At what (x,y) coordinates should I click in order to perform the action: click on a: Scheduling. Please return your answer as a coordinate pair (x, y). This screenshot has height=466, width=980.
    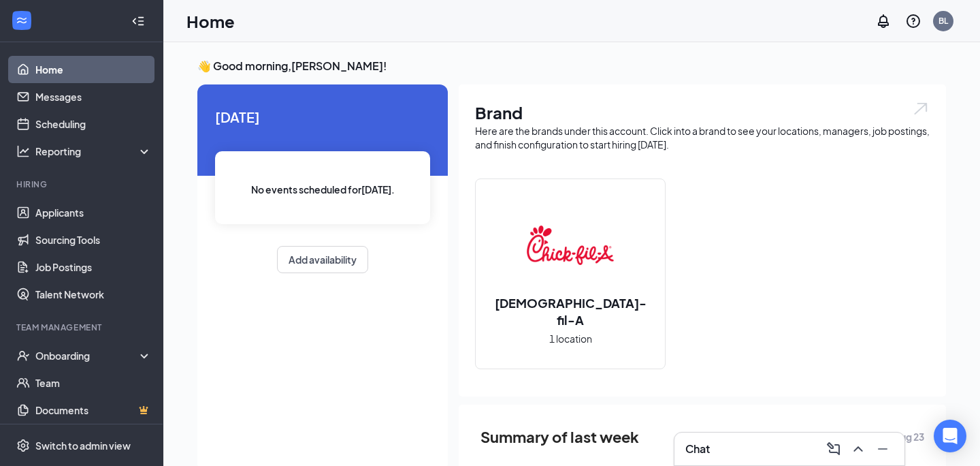
    Looking at the image, I should click on (93, 124).